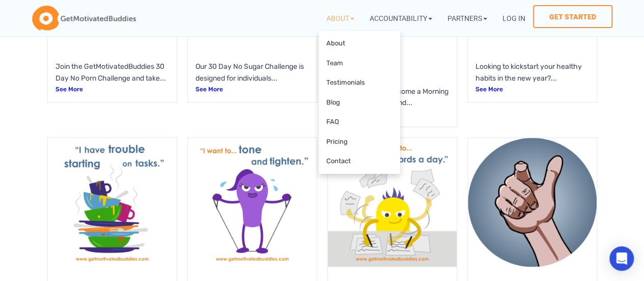 The image size is (644, 281). What do you see at coordinates (392, 202) in the screenshot?
I see `img: Write Your Screenplay Outline` at bounding box center [392, 202].